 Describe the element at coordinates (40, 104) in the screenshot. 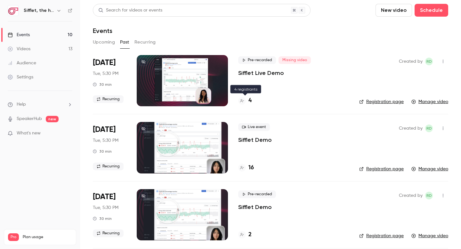

I see `li: help-dropdown-opener` at that location.